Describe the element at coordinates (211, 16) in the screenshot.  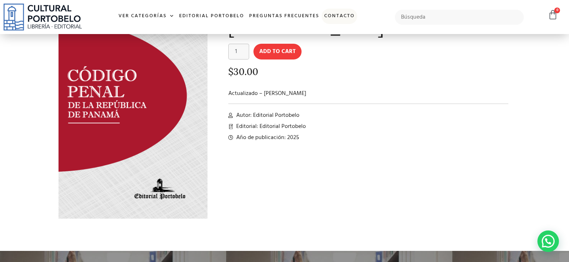
I see `a: Editorial Portobelo` at that location.